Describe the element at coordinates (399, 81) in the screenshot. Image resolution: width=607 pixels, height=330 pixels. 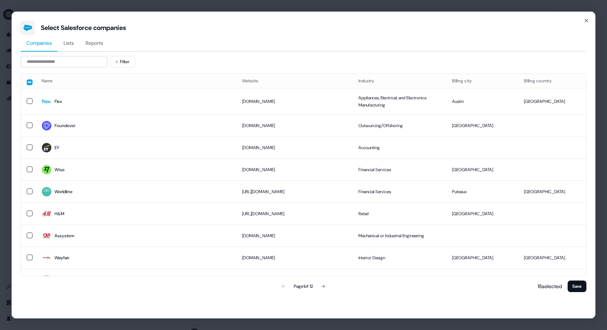
I see `th: Industry` at that location.